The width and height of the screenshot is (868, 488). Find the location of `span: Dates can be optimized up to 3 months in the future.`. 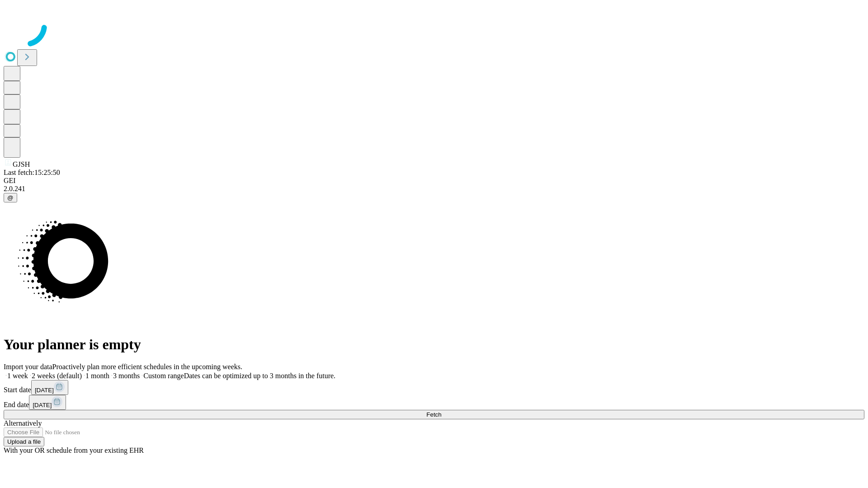

span: Dates can be optimized up to 3 months in the future. is located at coordinates (259, 375).